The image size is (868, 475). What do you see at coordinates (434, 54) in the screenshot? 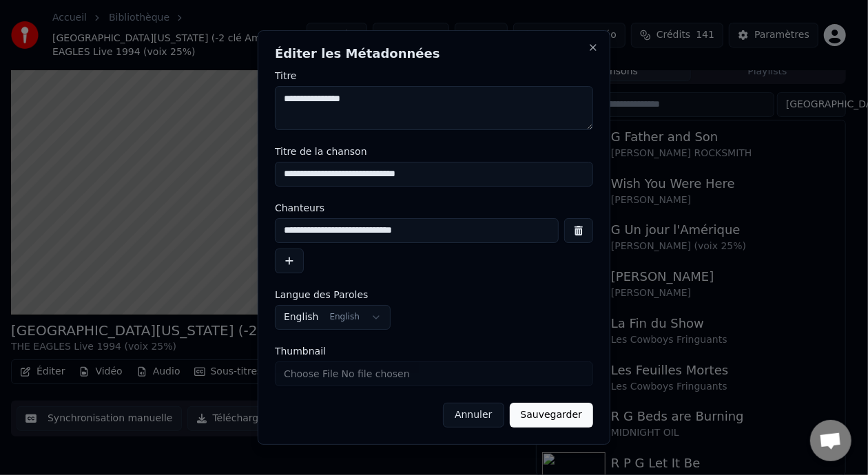
I see `h2: Éditer les Métadonnées` at bounding box center [434, 54].